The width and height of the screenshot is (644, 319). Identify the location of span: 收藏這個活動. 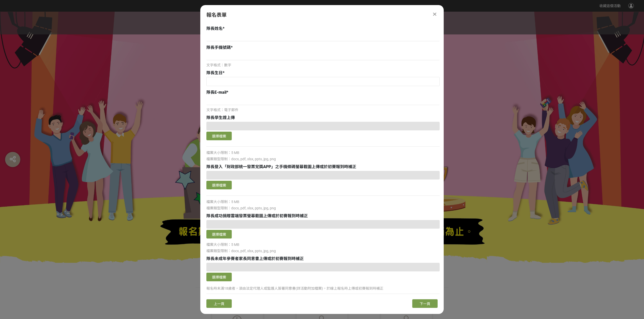
(610, 6).